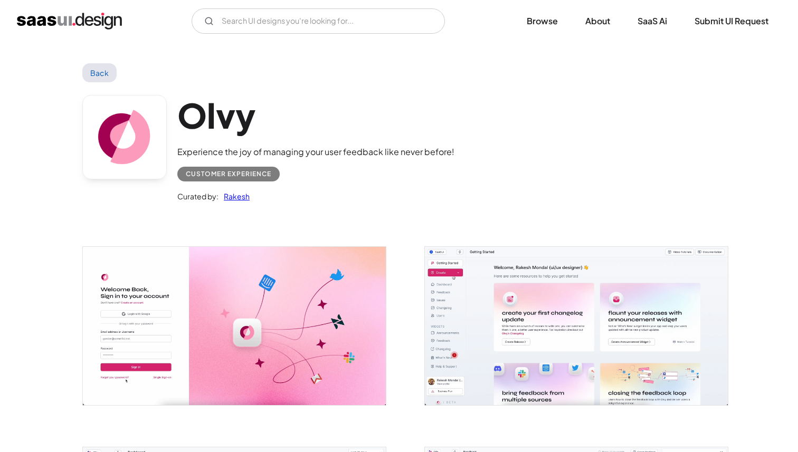 Image resolution: width=798 pixels, height=452 pixels. I want to click on a: home, so click(69, 21).